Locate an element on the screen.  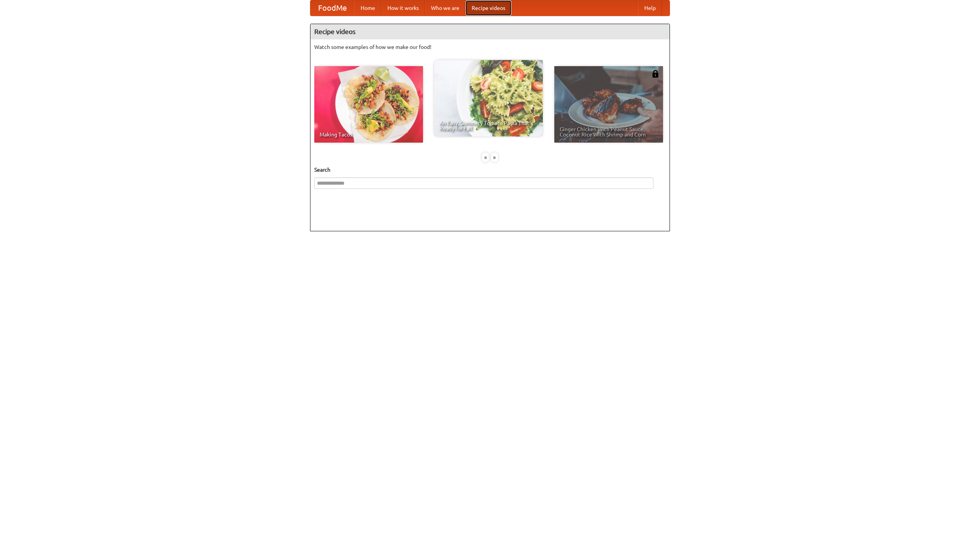
img: 483408.png is located at coordinates (655, 74).